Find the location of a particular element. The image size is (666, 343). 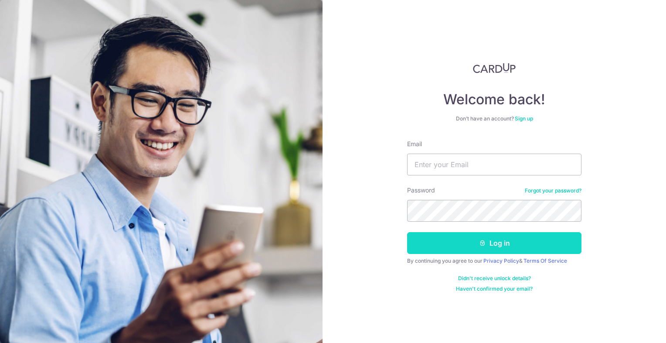

label: Password is located at coordinates (421, 190).